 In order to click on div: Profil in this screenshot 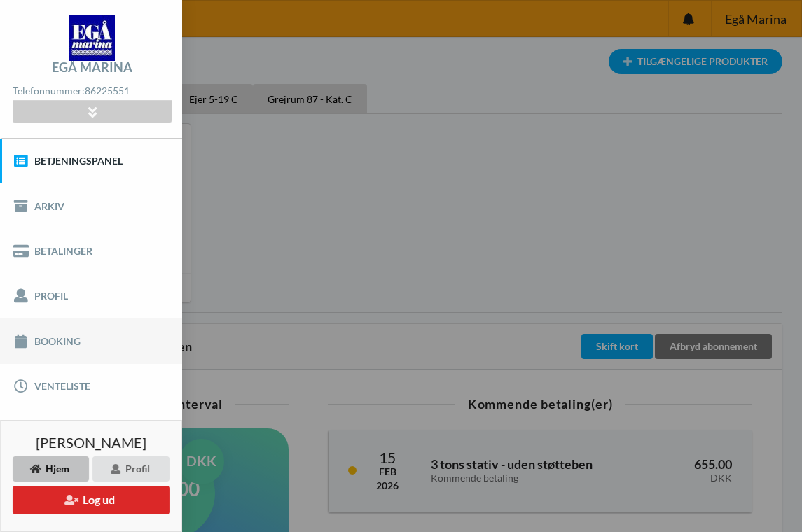, I will do `click(131, 469)`.